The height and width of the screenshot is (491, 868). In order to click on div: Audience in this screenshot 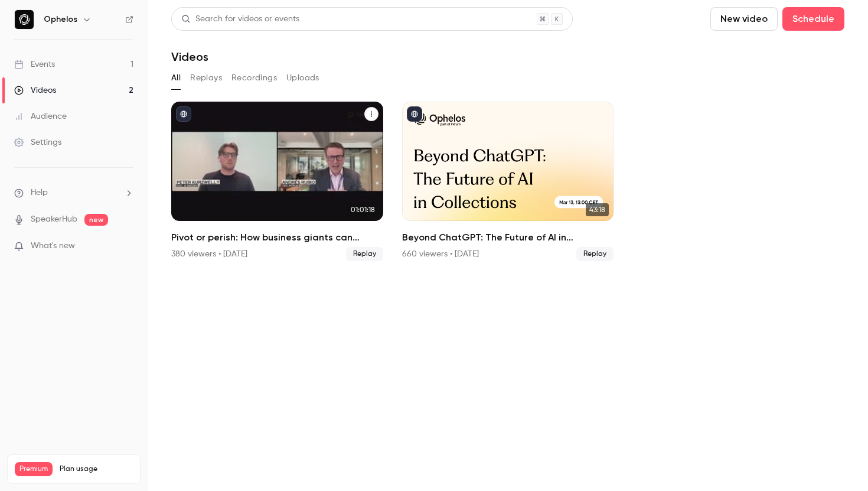, I will do `click(41, 116)`.